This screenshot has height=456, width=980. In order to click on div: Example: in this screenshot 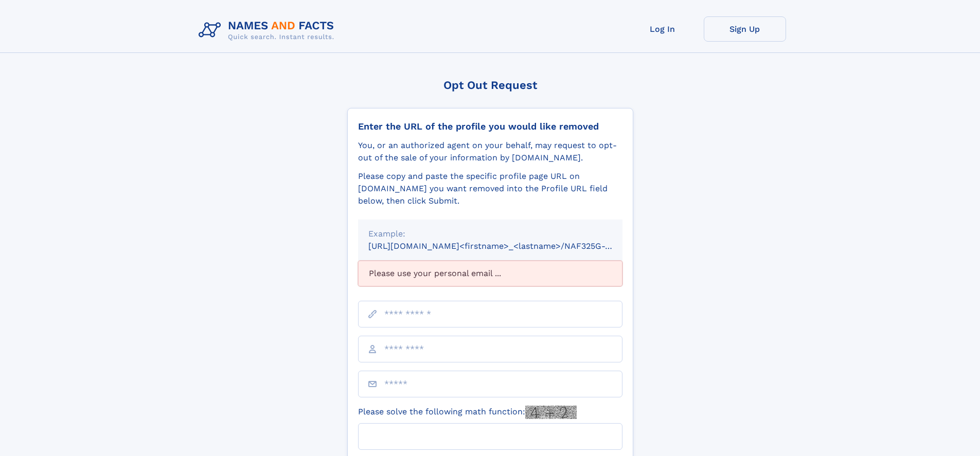, I will do `click(490, 234)`.